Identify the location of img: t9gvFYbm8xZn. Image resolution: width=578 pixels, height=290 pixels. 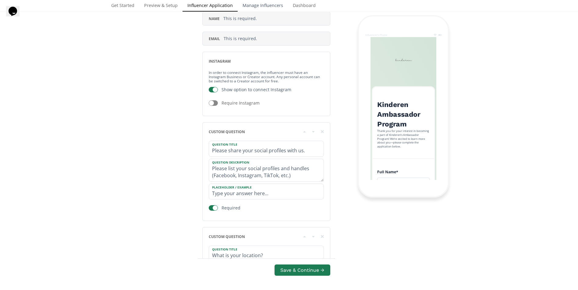
(403, 60).